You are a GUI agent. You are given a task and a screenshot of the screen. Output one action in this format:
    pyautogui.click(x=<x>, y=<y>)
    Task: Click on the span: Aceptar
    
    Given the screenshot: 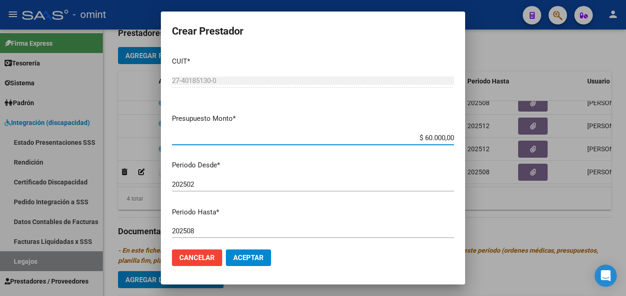 What is the action you would take?
    pyautogui.click(x=249, y=258)
    